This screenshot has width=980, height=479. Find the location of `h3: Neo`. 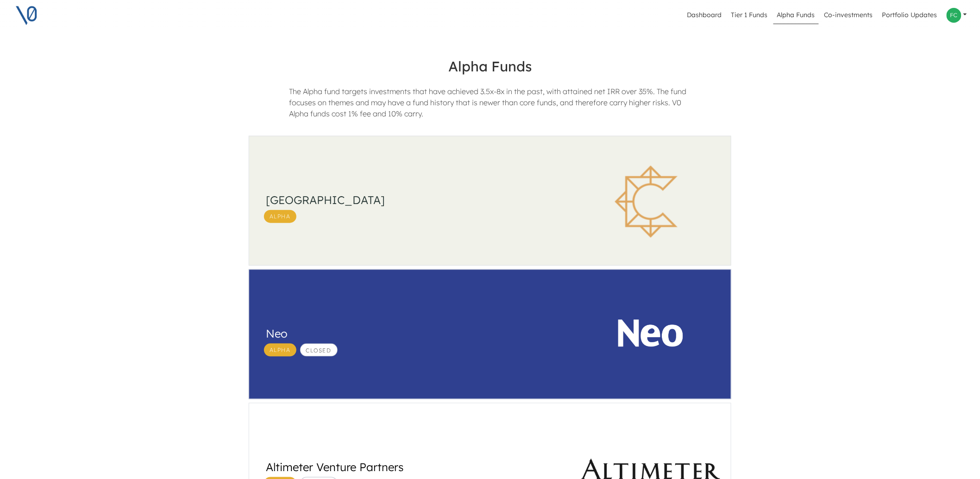

h3: Neo is located at coordinates (414, 333).